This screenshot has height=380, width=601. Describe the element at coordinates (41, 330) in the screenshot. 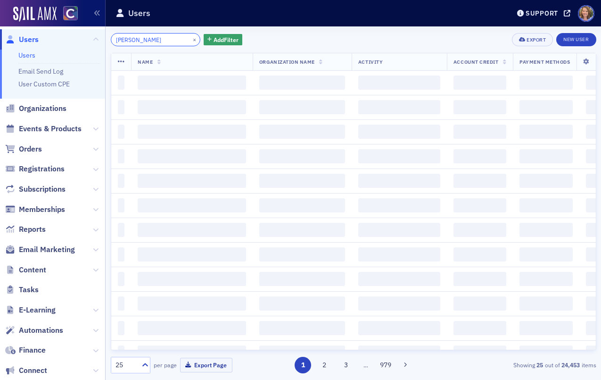

I see `span: Automations` at that location.